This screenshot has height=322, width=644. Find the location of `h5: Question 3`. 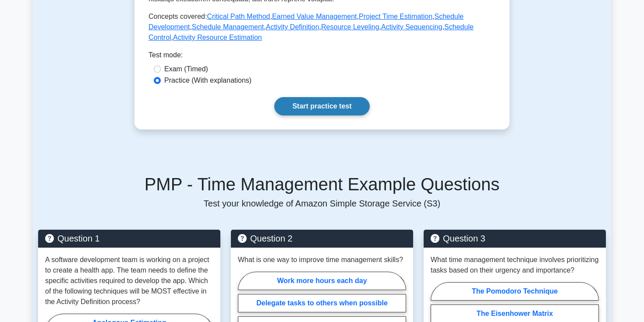

h5: Question 3 is located at coordinates (515, 239).